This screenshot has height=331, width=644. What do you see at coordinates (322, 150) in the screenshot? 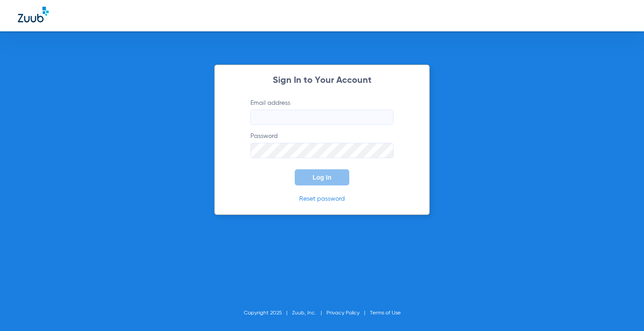
I see `input: Password` at bounding box center [322, 150].